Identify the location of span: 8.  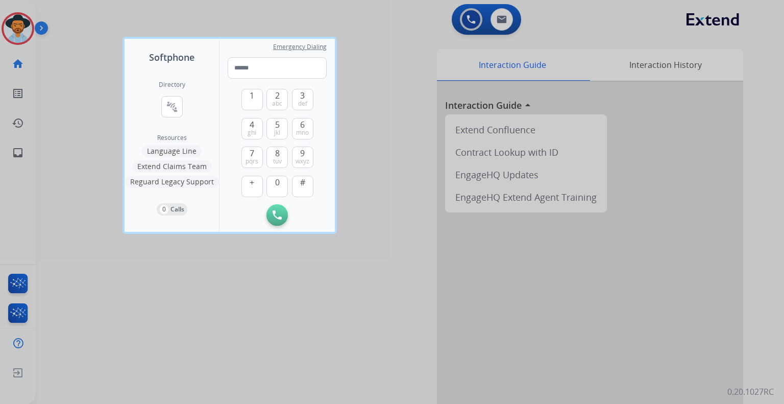
(277, 153).